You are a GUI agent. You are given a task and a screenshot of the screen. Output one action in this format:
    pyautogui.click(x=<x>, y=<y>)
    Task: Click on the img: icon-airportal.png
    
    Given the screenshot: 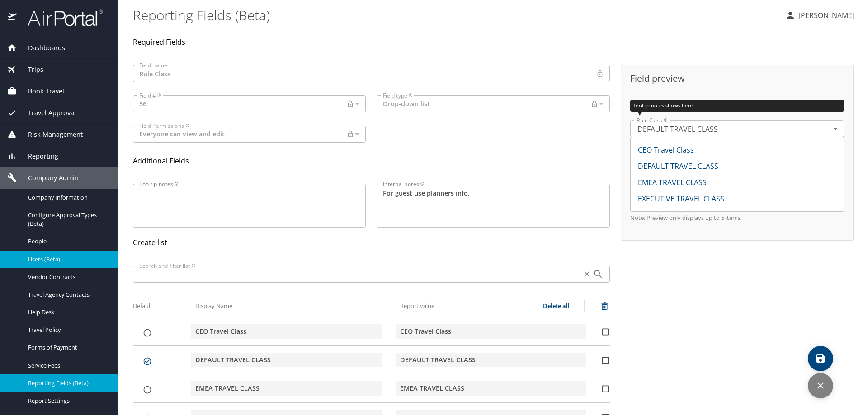 What is the action you would take?
    pyautogui.click(x=13, y=17)
    